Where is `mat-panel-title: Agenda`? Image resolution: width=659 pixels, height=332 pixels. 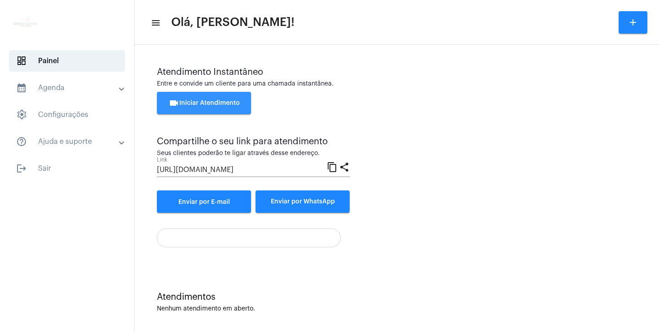
mat-panel-title: Agenda is located at coordinates (68, 88).